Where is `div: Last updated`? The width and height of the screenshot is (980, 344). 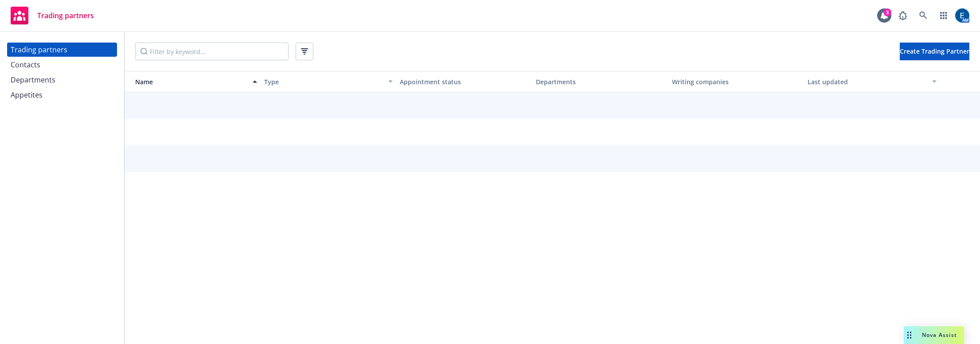
div: Last updated is located at coordinates (868, 82).